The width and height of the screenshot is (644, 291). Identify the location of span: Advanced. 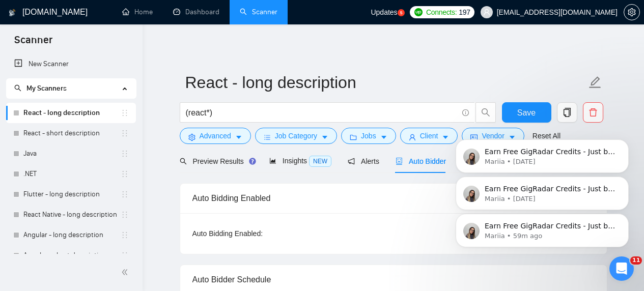
(215, 135).